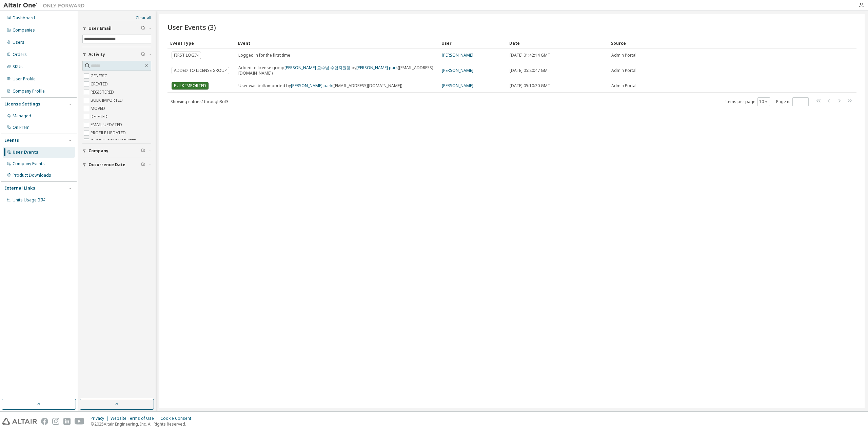  Describe the element at coordinates (99, 151) in the screenshot. I see `span: Company` at that location.